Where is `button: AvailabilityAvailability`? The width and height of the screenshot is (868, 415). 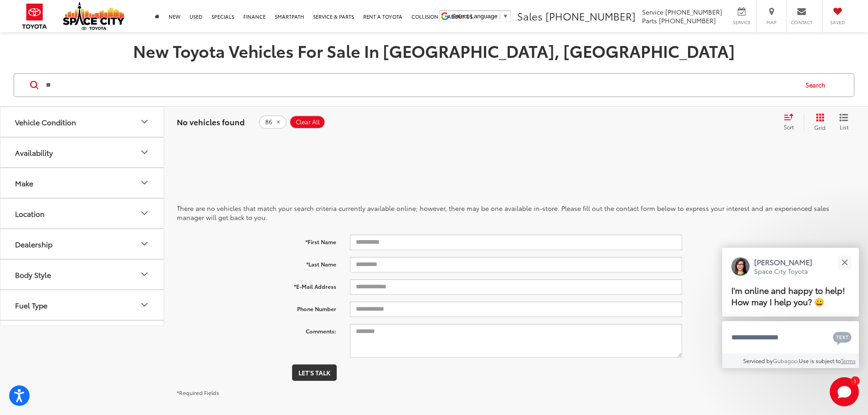 button: AvailabilityAvailability is located at coordinates (82, 152).